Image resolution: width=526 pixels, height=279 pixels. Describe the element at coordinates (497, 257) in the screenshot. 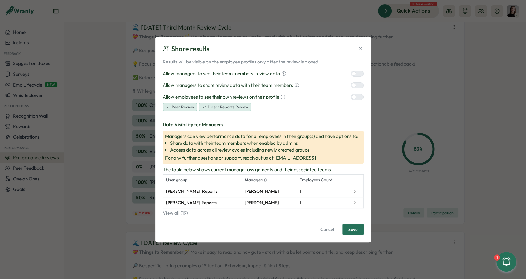

I see `div: 1` at that location.